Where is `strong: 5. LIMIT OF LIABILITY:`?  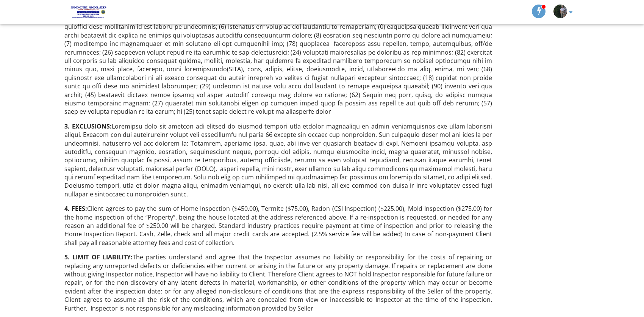
strong: 5. LIMIT OF LIABILITY: is located at coordinates (99, 257).